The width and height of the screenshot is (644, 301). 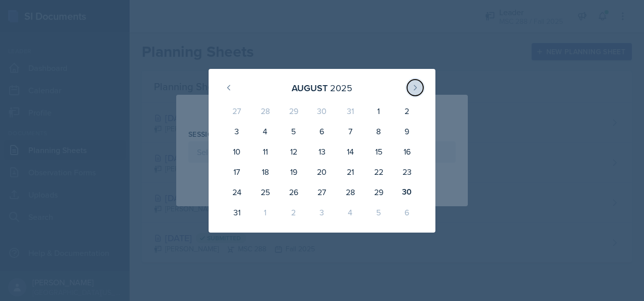 I want to click on div: 14, so click(x=350, y=152).